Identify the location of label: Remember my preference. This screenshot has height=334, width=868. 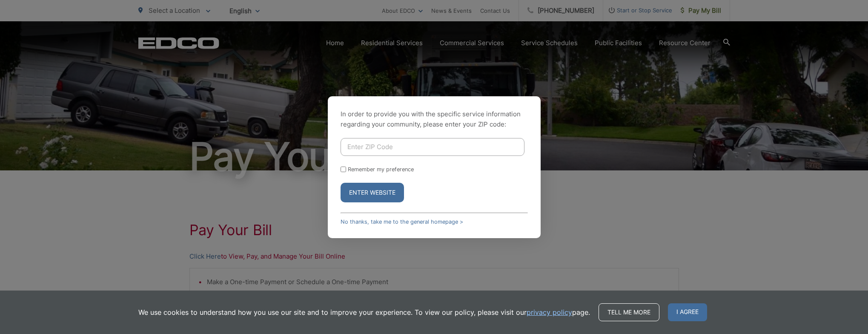
(380, 169).